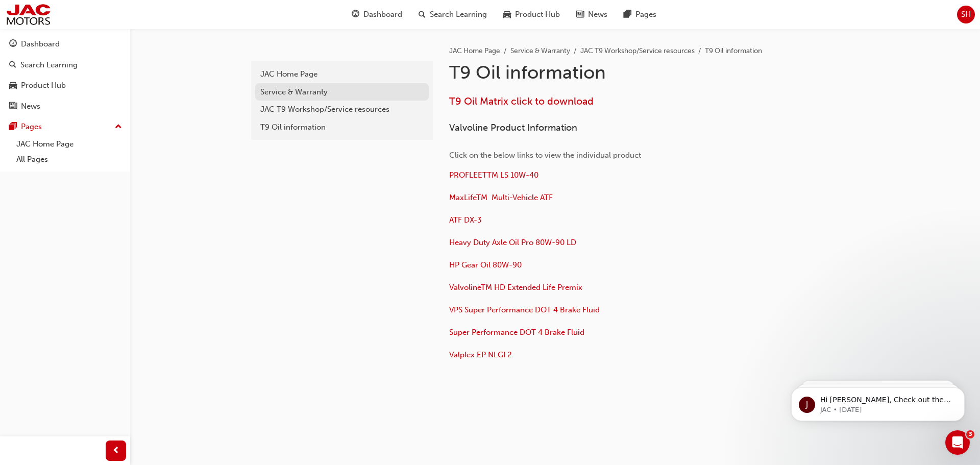 This screenshot has height=465, width=980. I want to click on button: DashboardSearch LearningProduct HubNews, so click(65, 75).